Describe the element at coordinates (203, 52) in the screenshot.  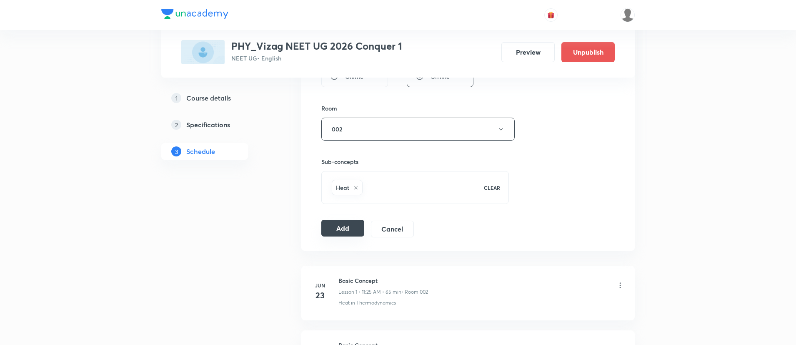
I see `img: 638A4C6C-2E5E-4CEA-AE07-36CE20E9325F_plus.png` at that location.